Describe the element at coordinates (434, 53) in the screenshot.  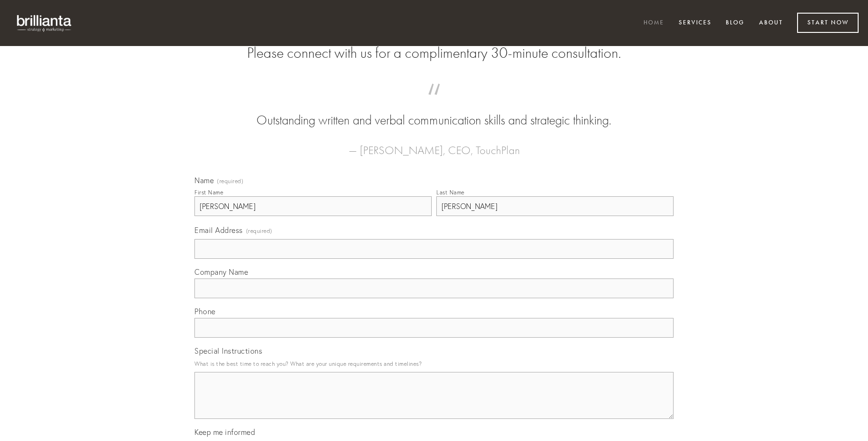
I see `h2: Please connect with us for a complimentary 30-minute consultation.` at that location.